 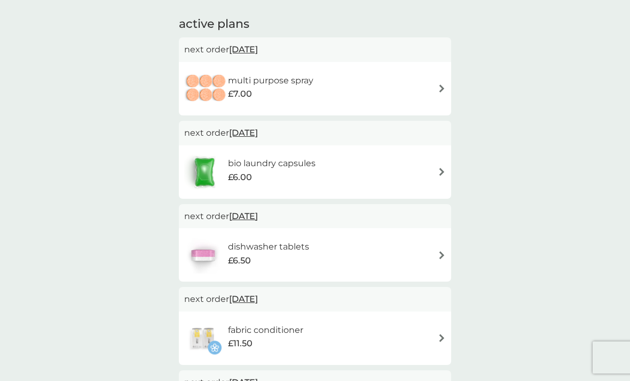 What do you see at coordinates (203, 255) in the screenshot?
I see `img: dishwasher tablets` at bounding box center [203, 255].